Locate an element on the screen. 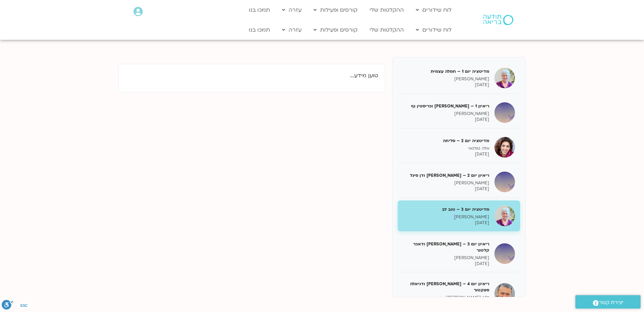 The image size is (644, 312). h5: מדיטציה יום 2 – סליחה is located at coordinates (446, 141).